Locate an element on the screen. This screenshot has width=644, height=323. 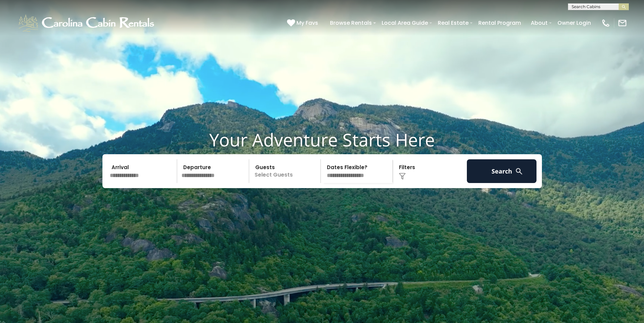
a: Real Estate is located at coordinates (453, 23).